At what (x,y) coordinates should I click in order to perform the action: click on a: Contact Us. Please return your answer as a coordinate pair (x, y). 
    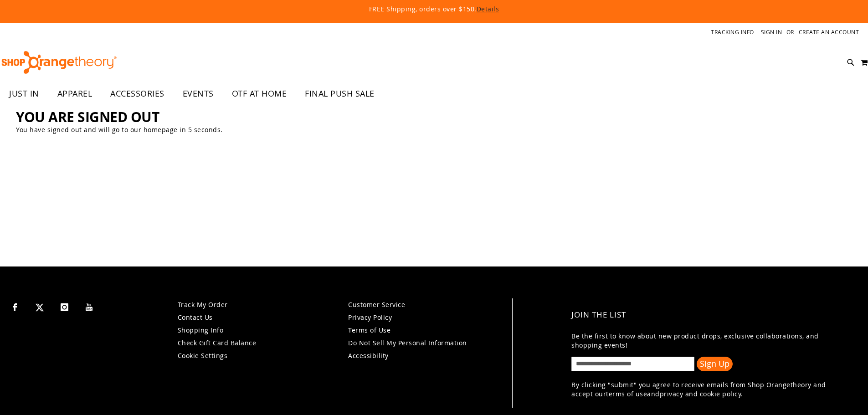
    Looking at the image, I should click on (195, 317).